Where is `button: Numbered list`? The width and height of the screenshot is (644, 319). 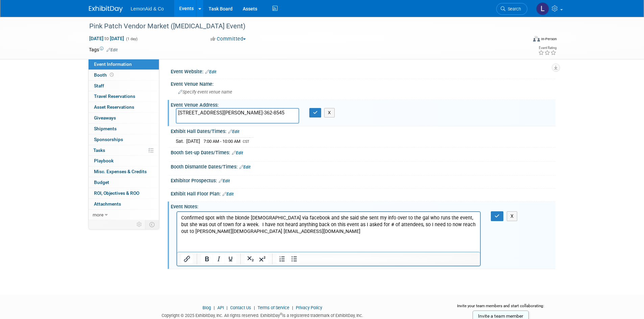
button: Numbered list is located at coordinates (282, 259).